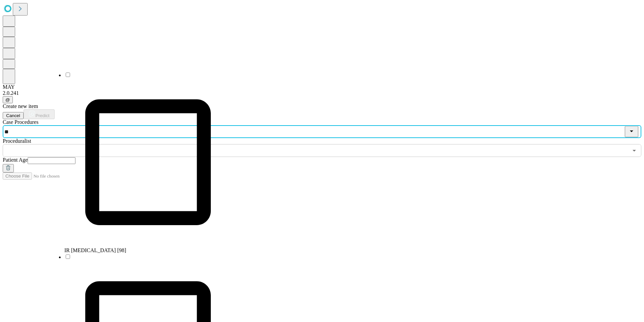 Image resolution: width=644 pixels, height=322 pixels. I want to click on button: Predict, so click(39, 114).